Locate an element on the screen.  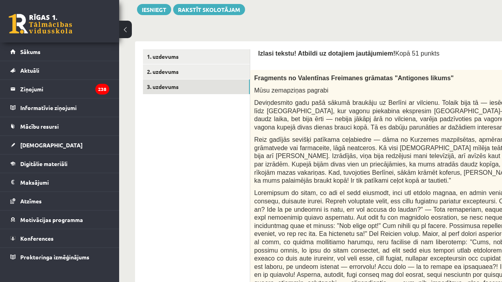
a: Rīgas 1. Tālmācības vidusskola is located at coordinates (41, 24).